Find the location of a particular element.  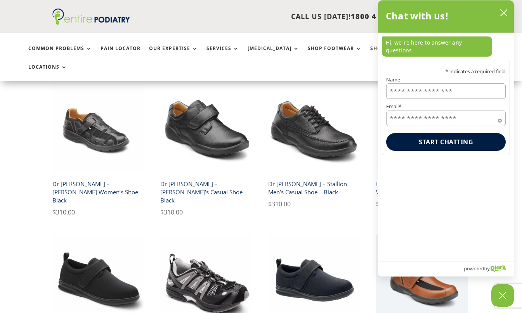

h2: Chat with us! is located at coordinates (417, 16).